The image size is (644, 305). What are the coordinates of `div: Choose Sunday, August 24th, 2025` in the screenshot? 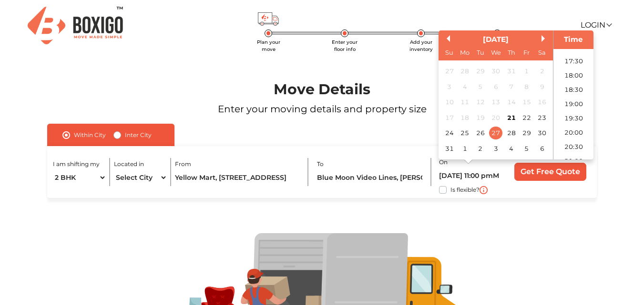 It's located at (450, 133).